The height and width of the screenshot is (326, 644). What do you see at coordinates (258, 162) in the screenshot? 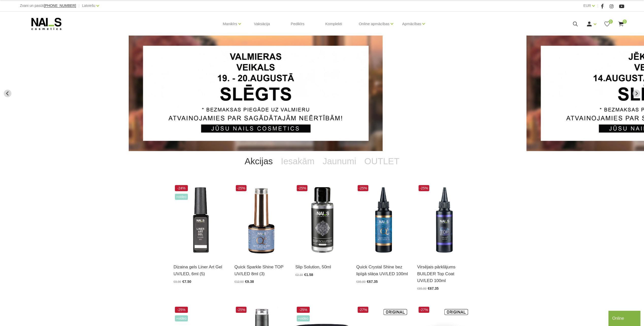
I see `a: Akcijas` at bounding box center [258, 162].